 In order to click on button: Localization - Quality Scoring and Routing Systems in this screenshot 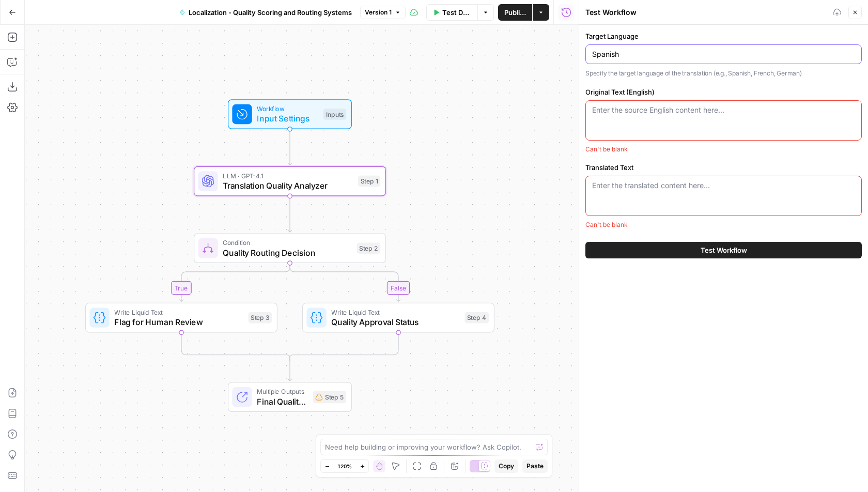, I will do `click(265, 12)`.